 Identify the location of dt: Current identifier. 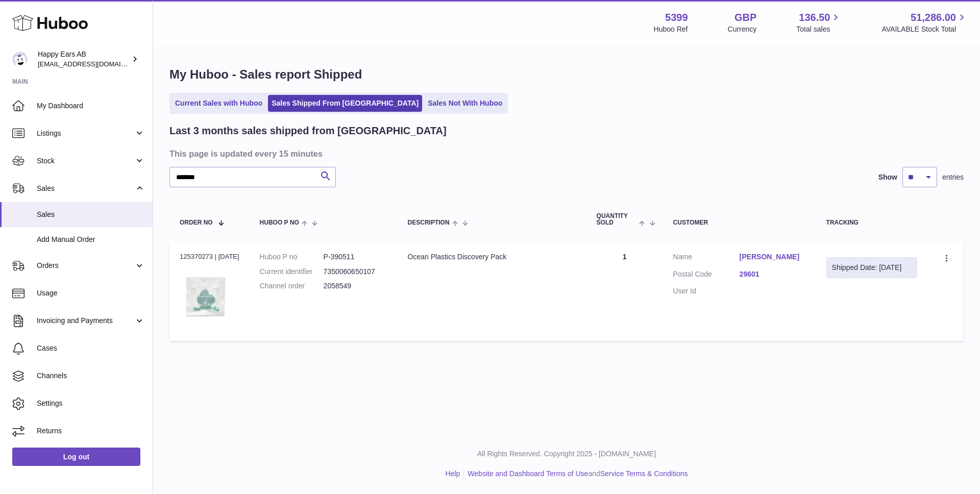
(292, 271).